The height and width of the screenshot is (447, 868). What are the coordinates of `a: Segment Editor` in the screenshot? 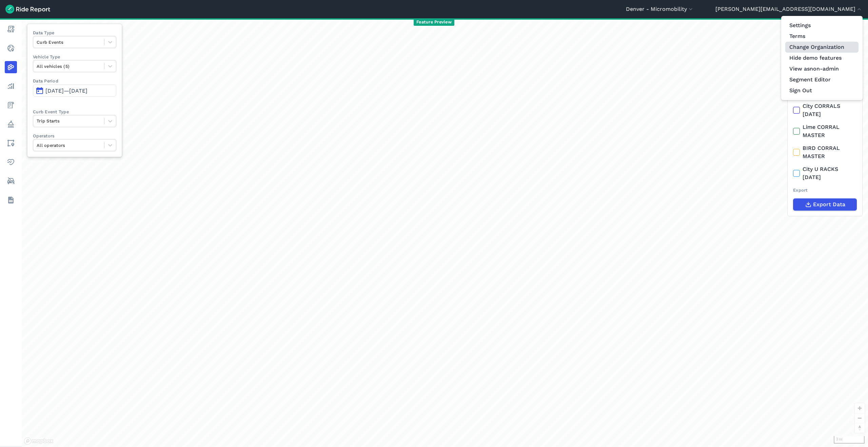 It's located at (822, 80).